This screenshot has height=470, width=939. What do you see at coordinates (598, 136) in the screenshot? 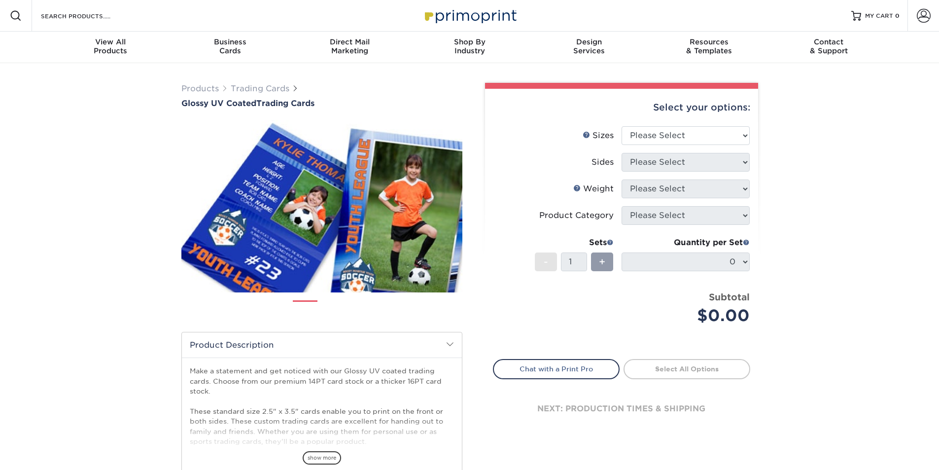
I see `div: Sizes` at bounding box center [598, 136].